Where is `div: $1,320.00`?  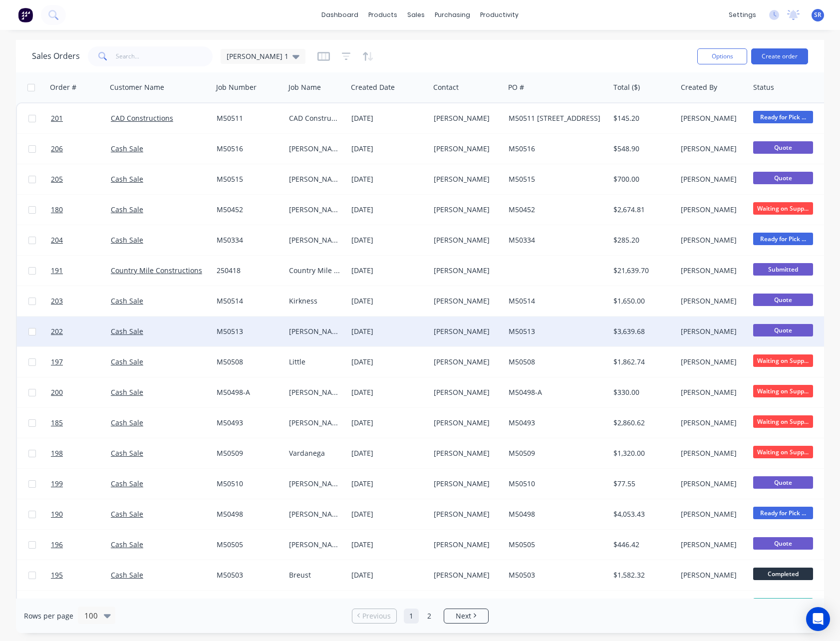 div: $1,320.00 is located at coordinates (641, 453).